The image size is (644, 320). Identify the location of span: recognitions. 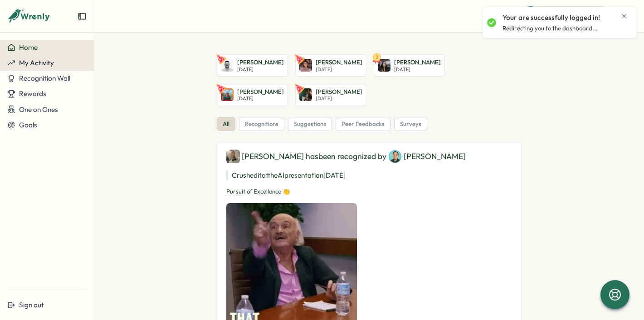
(262, 124).